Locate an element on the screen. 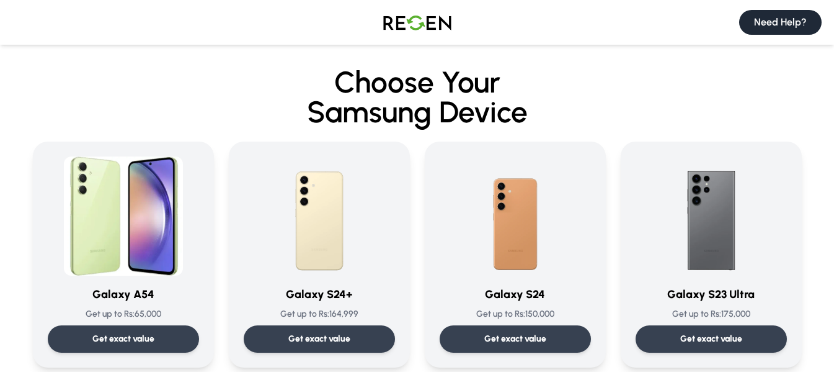  h3: Galaxy S24 is located at coordinates (515, 294).